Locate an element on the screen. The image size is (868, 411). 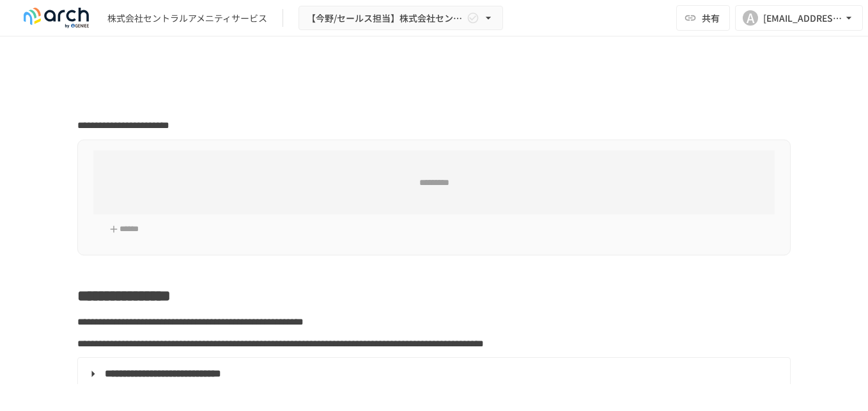
button: 共有 is located at coordinates (703, 18).